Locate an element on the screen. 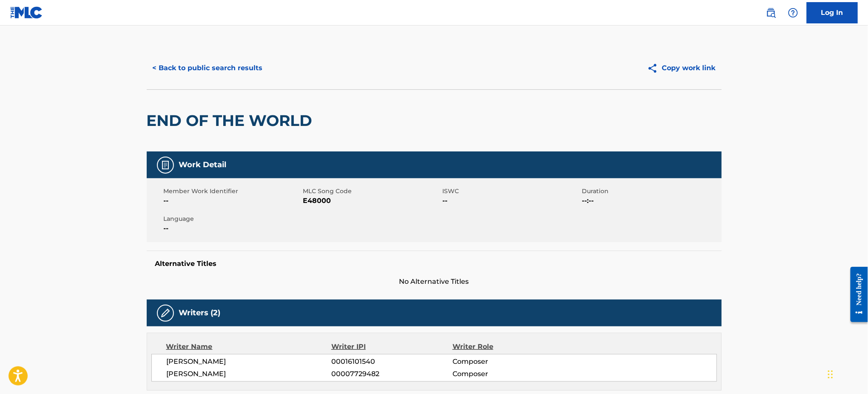  div: Drag is located at coordinates (831, 374).